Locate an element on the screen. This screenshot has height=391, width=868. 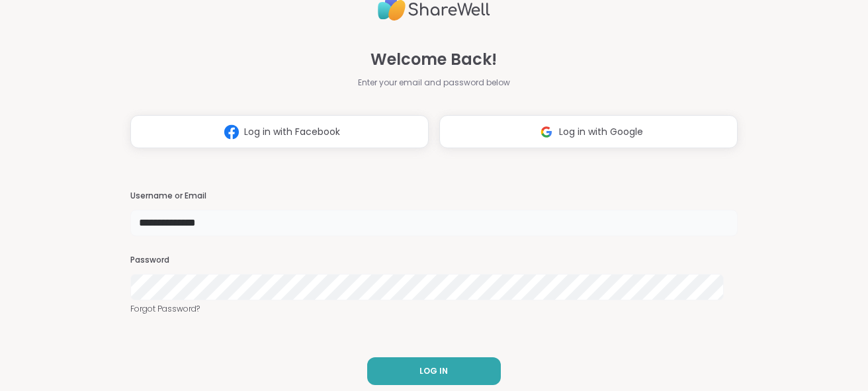
button: Log in with Google is located at coordinates (588, 132).